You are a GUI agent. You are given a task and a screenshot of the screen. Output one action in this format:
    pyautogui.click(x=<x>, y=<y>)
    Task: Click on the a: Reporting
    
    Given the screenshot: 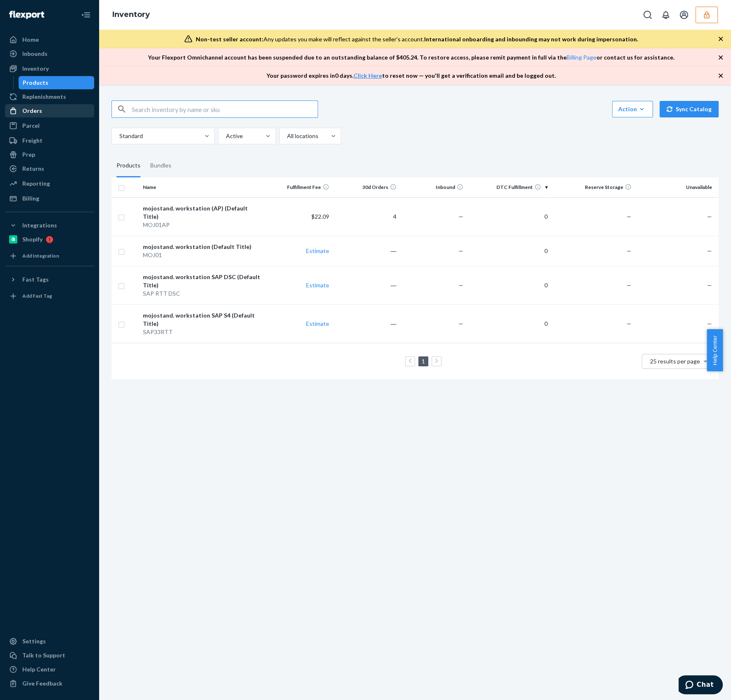 What is the action you would take?
    pyautogui.click(x=50, y=184)
    